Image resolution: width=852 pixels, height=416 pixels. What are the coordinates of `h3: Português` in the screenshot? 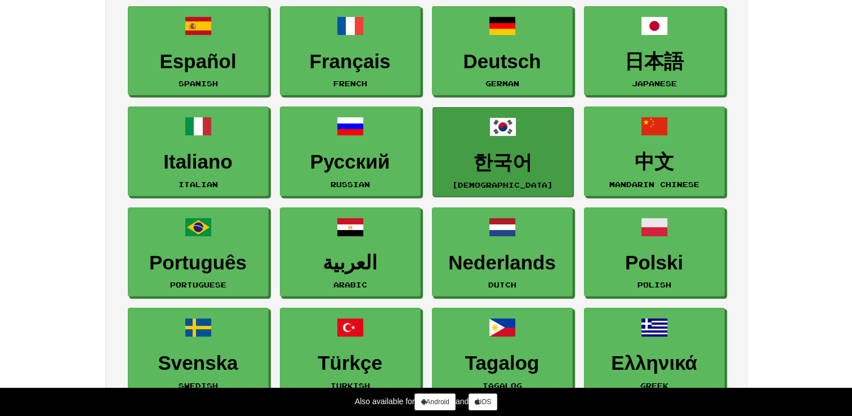 It's located at (198, 262).